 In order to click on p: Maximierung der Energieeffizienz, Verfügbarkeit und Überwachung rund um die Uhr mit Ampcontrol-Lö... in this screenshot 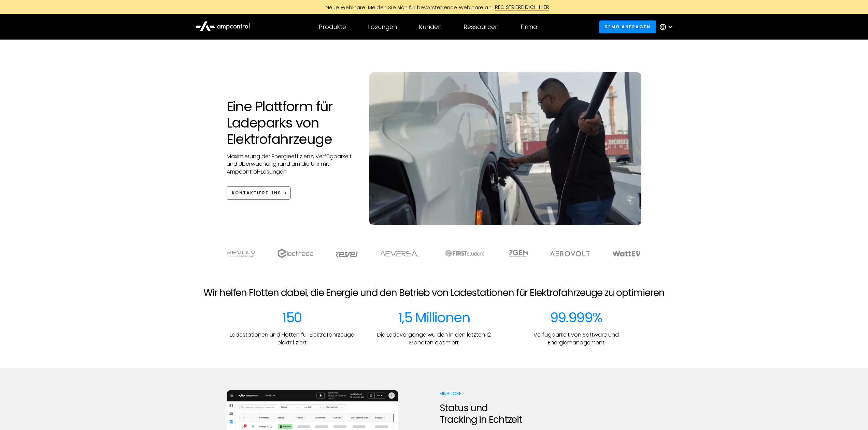, I will do `click(291, 164)`.